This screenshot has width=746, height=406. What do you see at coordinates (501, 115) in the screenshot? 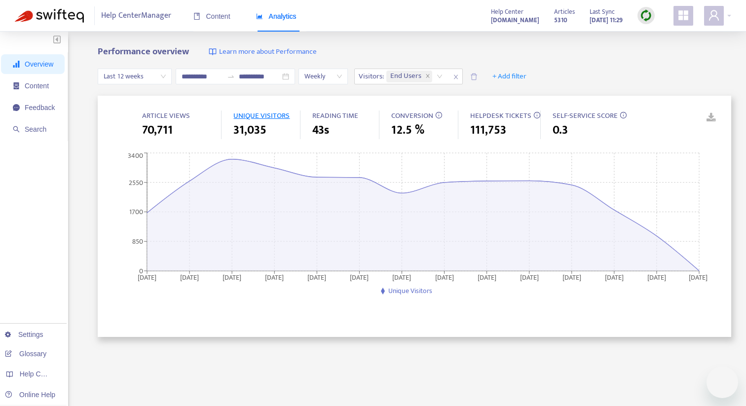
I see `span: HELPDESK TICKETS` at bounding box center [501, 115].